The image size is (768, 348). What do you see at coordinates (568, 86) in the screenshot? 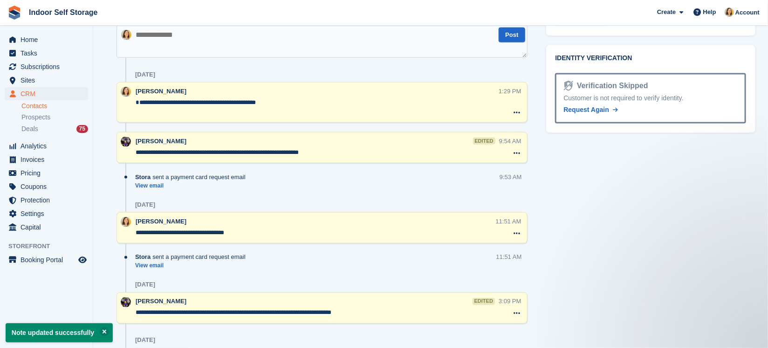
I see `img: Identity Verification Ready` at bounding box center [568, 86].